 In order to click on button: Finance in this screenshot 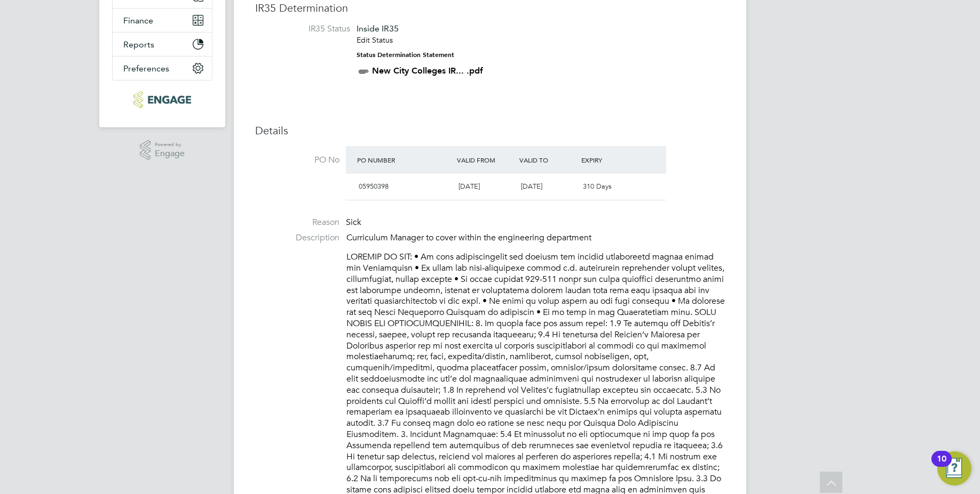, I will do `click(162, 20)`.